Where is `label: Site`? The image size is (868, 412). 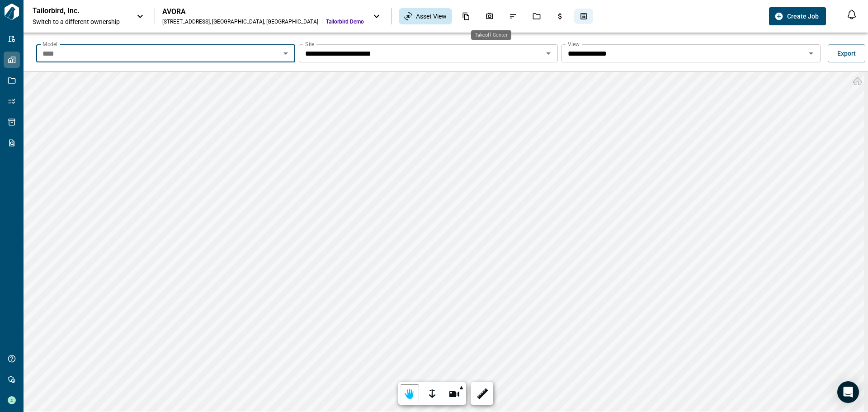
label: Site is located at coordinates (310, 44).